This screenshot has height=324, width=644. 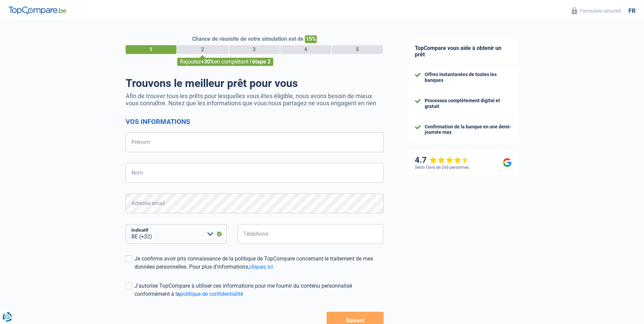 I want to click on div: 4, so click(x=306, y=49).